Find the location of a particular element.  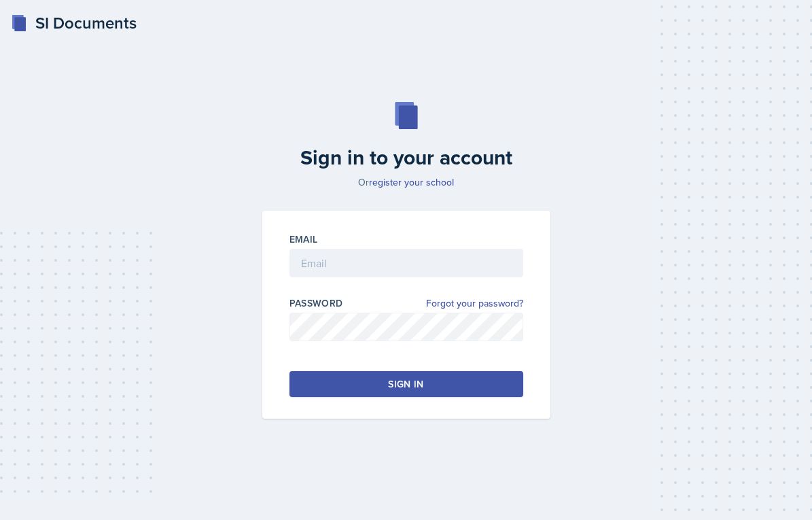

div: SI Documents is located at coordinates (73, 23).